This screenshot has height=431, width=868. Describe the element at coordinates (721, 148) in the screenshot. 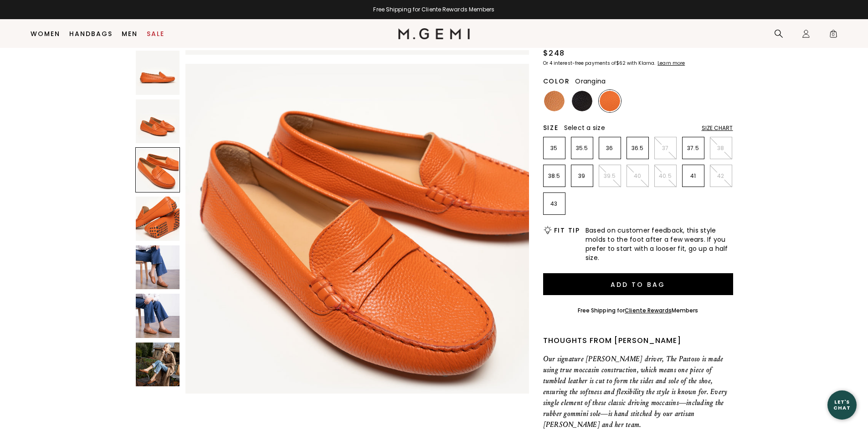

I see `p: 38` at that location.